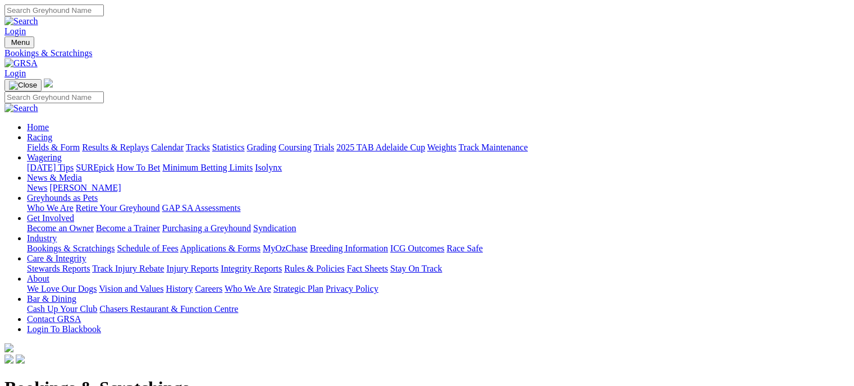 The width and height of the screenshot is (854, 386). What do you see at coordinates (438, 148) in the screenshot?
I see `div: Racing` at bounding box center [438, 148].